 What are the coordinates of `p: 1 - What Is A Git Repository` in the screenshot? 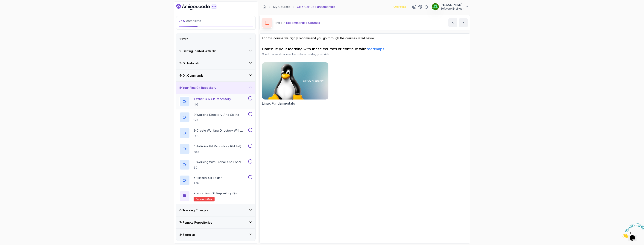 It's located at (212, 99).